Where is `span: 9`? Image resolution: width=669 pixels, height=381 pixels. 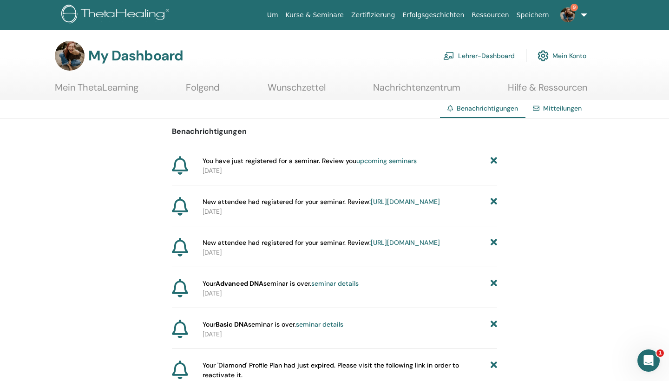
span: 9 is located at coordinates (574, 7).